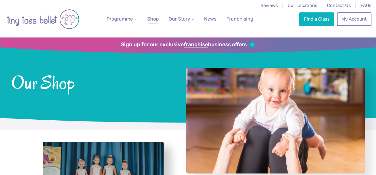 The image size is (376, 175). I want to click on a: FAQs, so click(366, 5).